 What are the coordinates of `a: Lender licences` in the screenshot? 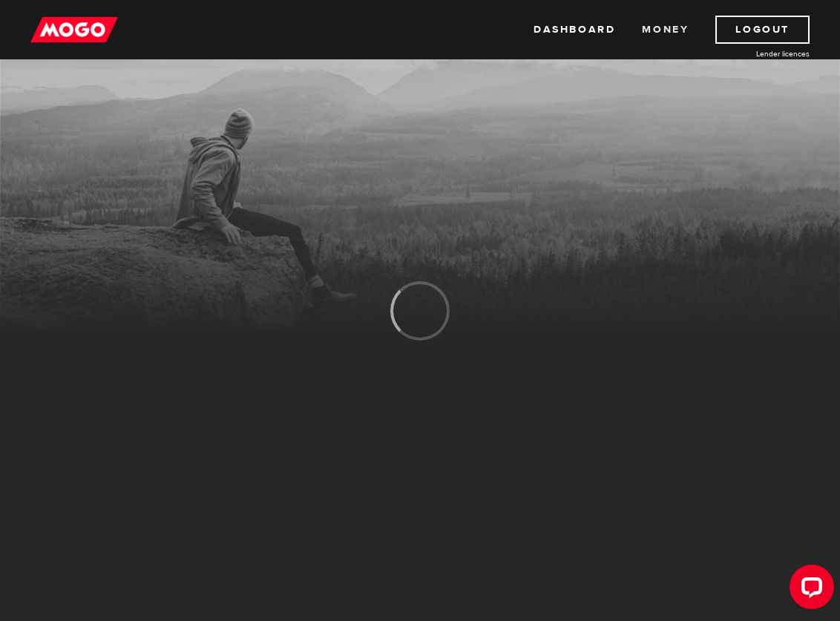 It's located at (754, 53).